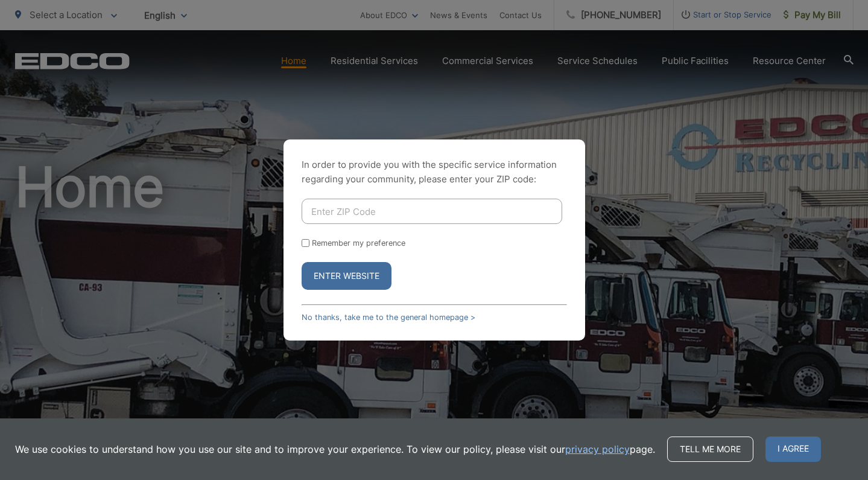 This screenshot has width=868, height=480. I want to click on a: No thanks, take me to the general homepage >, so click(388, 317).